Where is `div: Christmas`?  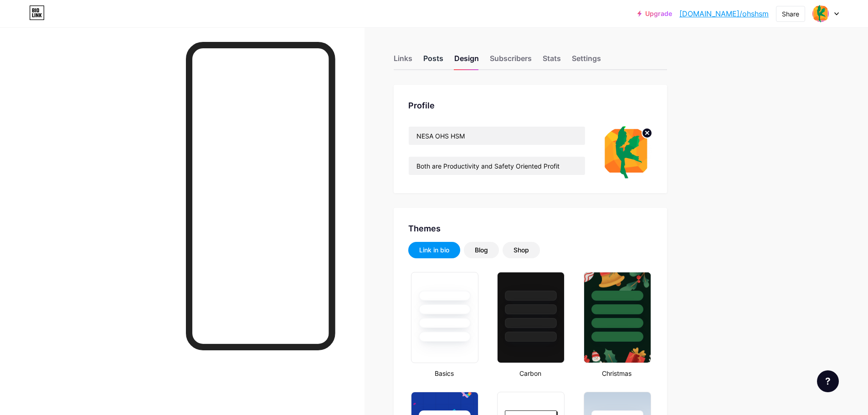 div: Christmas is located at coordinates (616, 373).